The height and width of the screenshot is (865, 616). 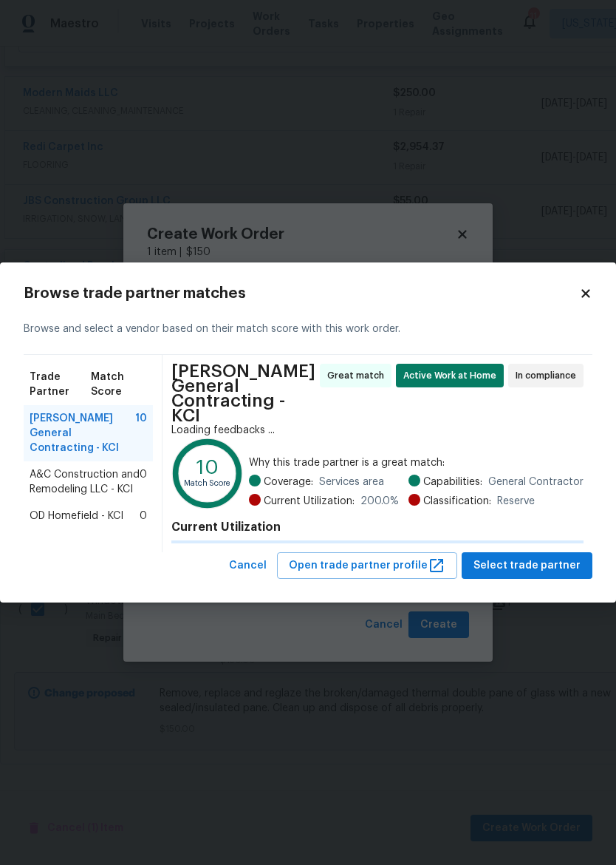 I want to click on span: Capabilities:, so click(x=453, y=482).